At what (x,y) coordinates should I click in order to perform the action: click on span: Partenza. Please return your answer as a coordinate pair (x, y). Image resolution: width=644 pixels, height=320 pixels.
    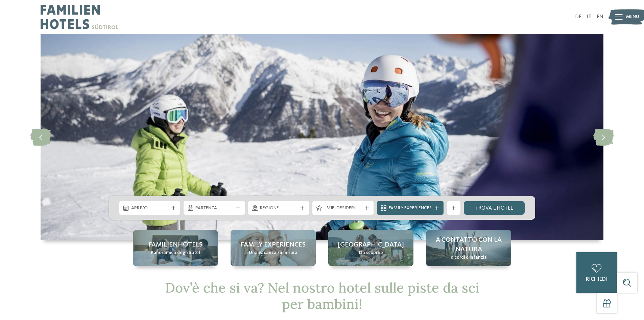
    Looking at the image, I should click on (214, 208).